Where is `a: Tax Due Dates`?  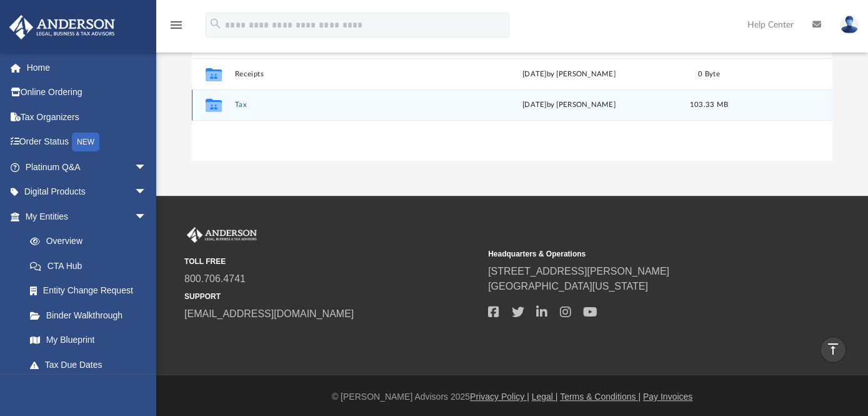 a: Tax Due Dates is located at coordinates (91, 364).